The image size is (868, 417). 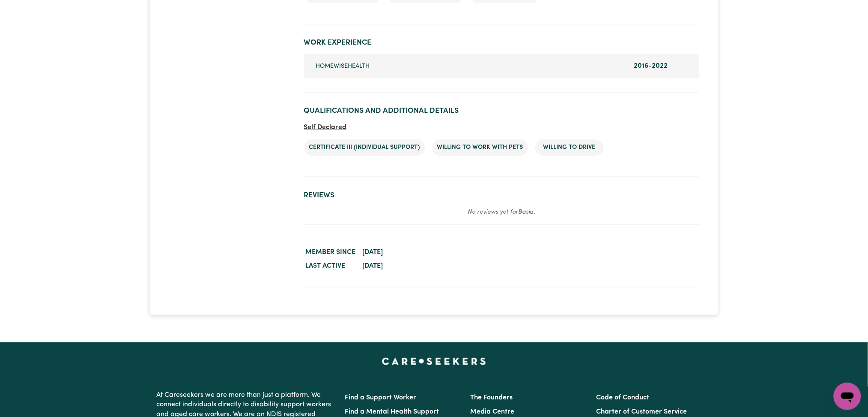 I want to click on a: Charter of Customer Service, so click(x=642, y=412).